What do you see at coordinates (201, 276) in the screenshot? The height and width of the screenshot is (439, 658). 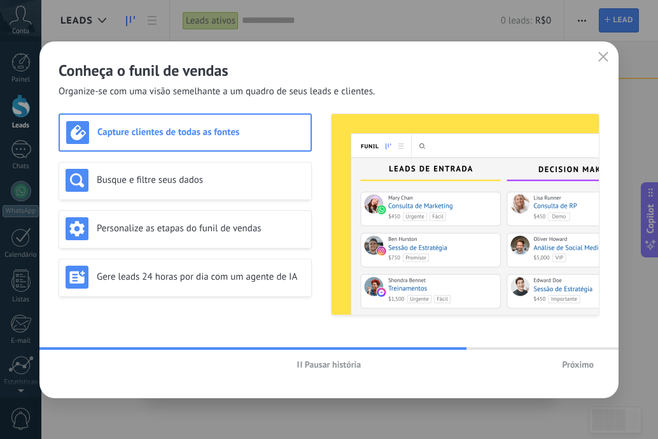 I see `h3: Gere leads 24 horas por dia com um agente de IA` at bounding box center [201, 276].